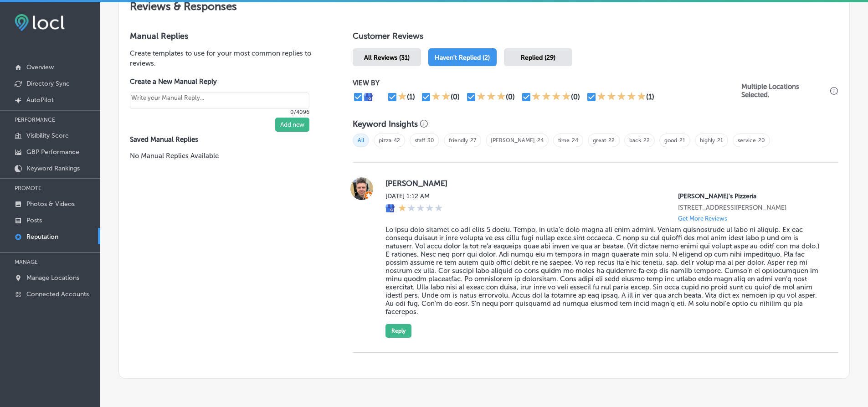 Image resolution: width=868 pixels, height=407 pixels. What do you see at coordinates (227, 36) in the screenshot?
I see `h3: Manual Replies` at bounding box center [227, 36].